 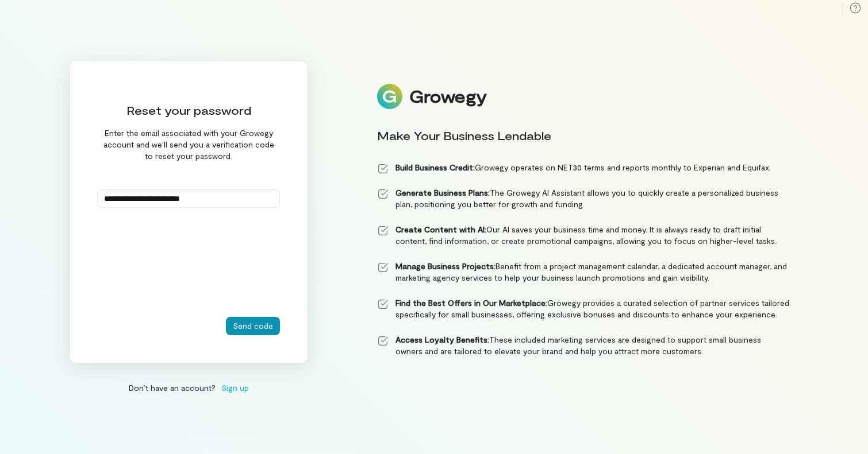 I want to click on li: Growegy operates on NET30 terms and reports monthly to Experian and Equifax., so click(x=584, y=167).